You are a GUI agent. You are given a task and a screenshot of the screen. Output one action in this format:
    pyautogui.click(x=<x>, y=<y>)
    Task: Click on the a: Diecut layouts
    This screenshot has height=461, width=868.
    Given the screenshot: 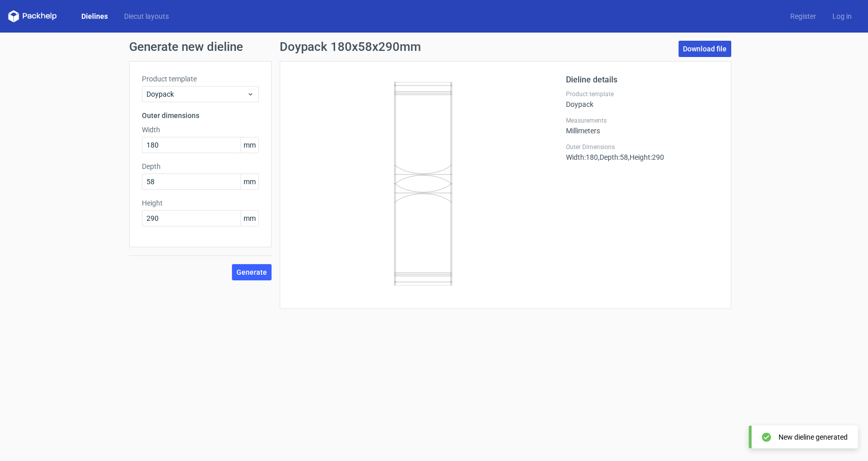 What is the action you would take?
    pyautogui.click(x=146, y=17)
    